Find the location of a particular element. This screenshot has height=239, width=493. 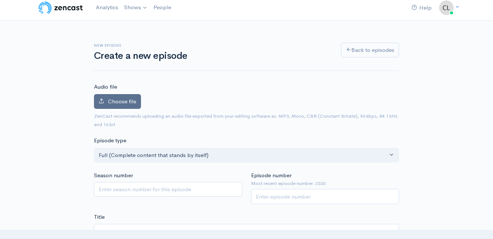

input: What is the episode's title? is located at coordinates (247, 231).